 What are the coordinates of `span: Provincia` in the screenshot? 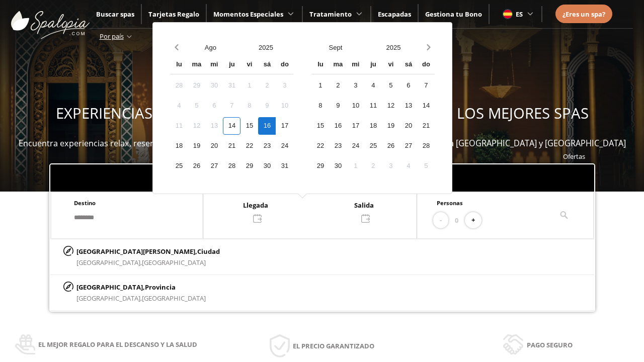 It's located at (160, 287).